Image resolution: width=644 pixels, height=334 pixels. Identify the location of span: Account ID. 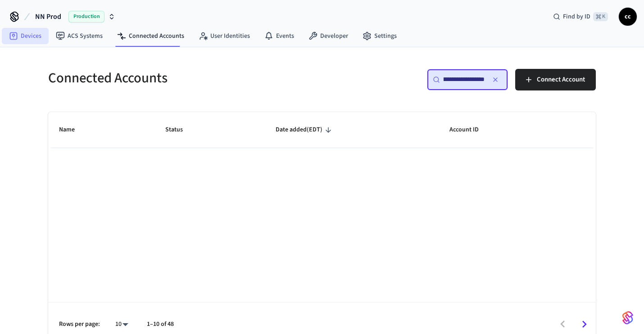
(470, 130).